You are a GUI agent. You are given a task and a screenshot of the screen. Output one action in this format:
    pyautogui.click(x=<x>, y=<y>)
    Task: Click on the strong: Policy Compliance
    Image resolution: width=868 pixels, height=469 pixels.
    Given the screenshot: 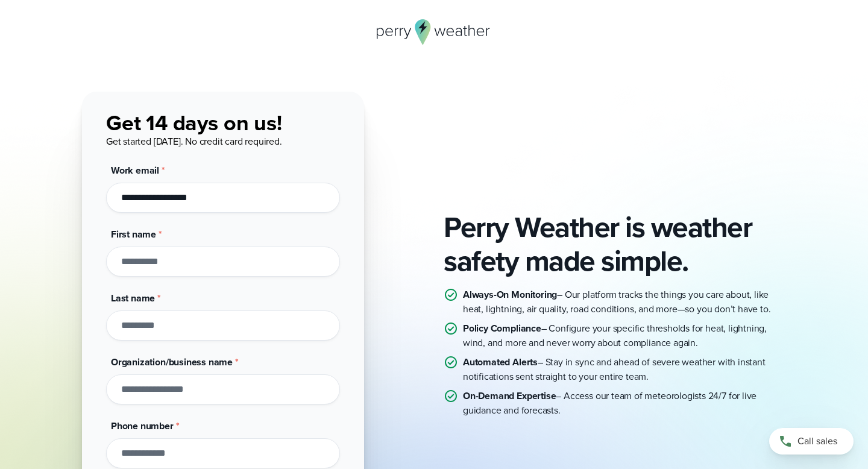 What is the action you would take?
    pyautogui.click(x=502, y=328)
    